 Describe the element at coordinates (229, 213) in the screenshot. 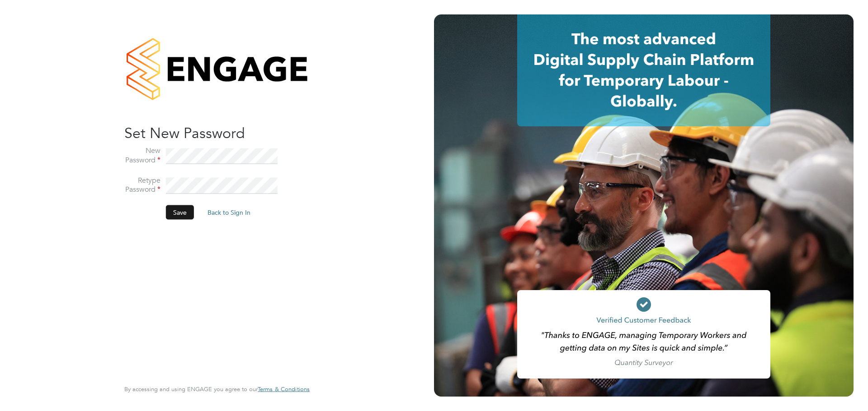

I see `button: Back to Sign In` at that location.